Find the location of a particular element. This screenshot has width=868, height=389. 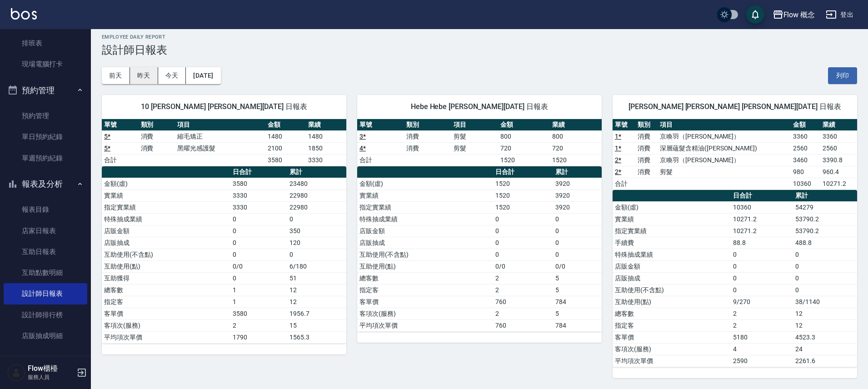

img: Logo is located at coordinates (23, 14).